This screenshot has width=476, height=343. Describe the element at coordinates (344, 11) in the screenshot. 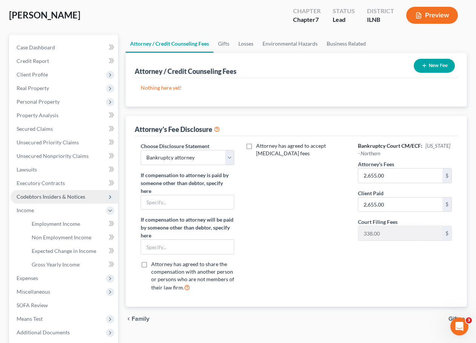

I see `div: Status` at that location.